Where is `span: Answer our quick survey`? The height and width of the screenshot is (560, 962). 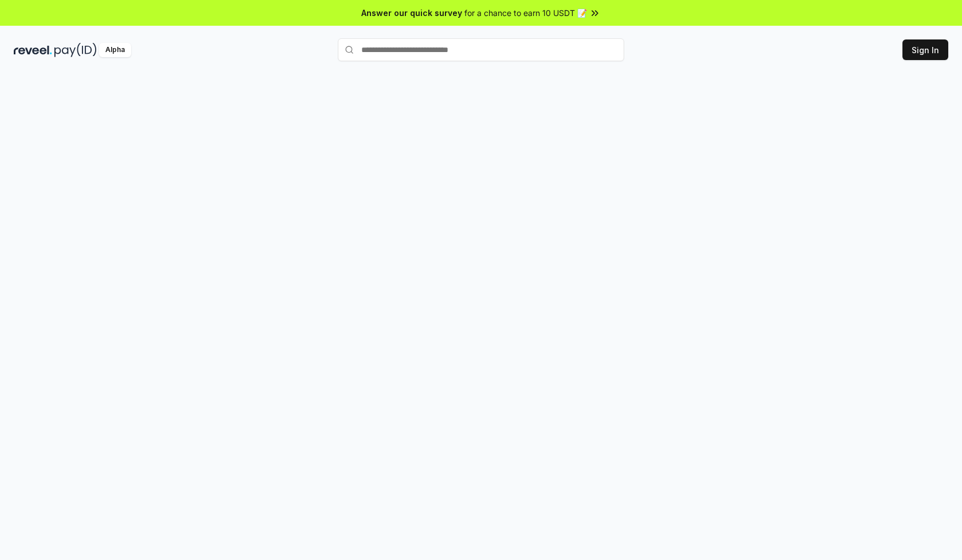
span: Answer our quick survey is located at coordinates (412, 13).